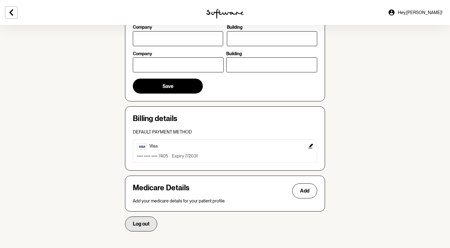  I want to click on span: Add, so click(304, 191).